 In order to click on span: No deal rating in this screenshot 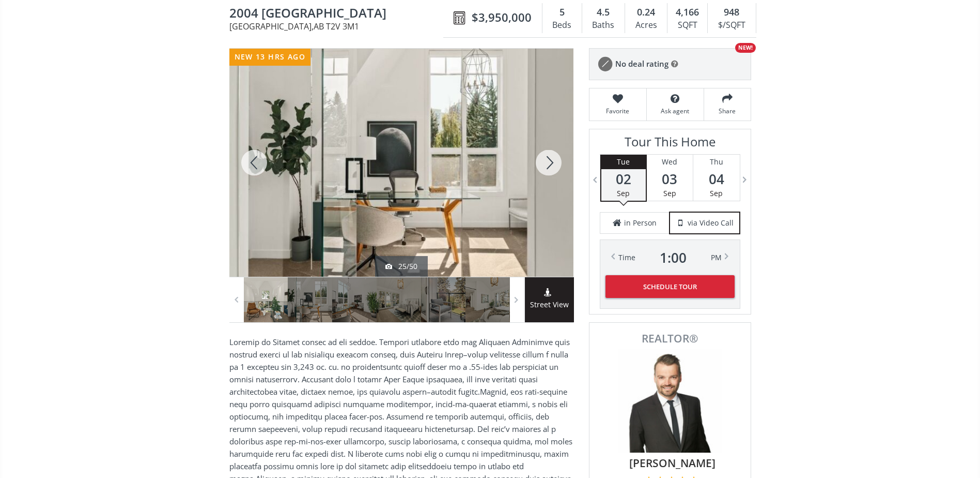, I will do `click(642, 64)`.